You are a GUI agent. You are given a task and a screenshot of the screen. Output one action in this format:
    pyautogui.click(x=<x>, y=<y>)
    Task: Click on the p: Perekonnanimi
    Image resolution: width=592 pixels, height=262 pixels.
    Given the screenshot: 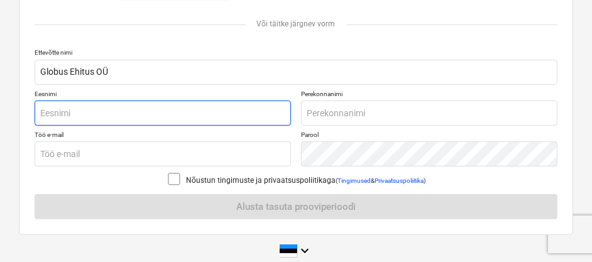 What is the action you would take?
    pyautogui.click(x=429, y=95)
    